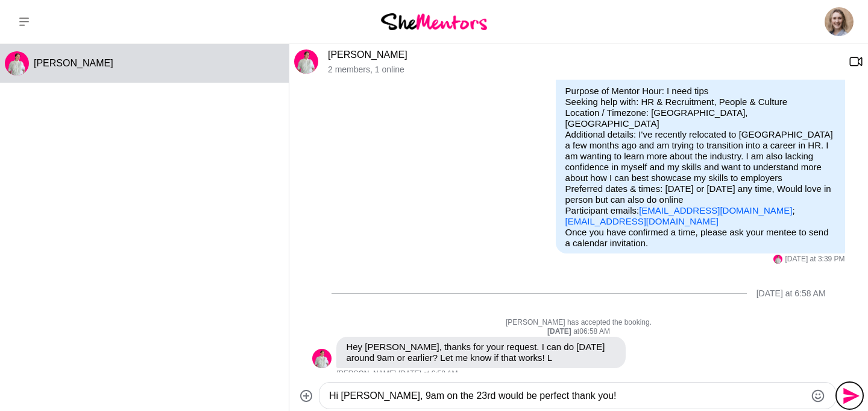 This screenshot has width=868, height=411. Describe the element at coordinates (840, 22) in the screenshot. I see `img: Victoria Wilson` at that location.